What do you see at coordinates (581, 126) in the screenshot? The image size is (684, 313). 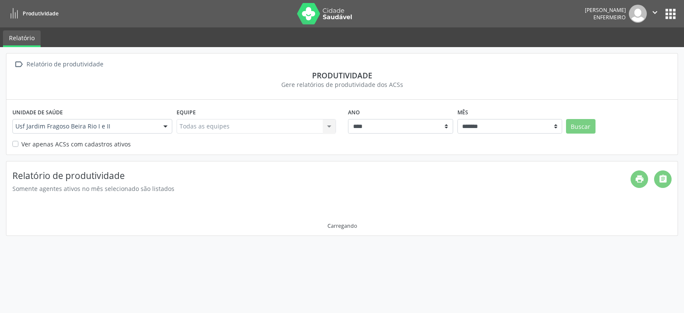 I see `button: Buscar` at bounding box center [581, 126].